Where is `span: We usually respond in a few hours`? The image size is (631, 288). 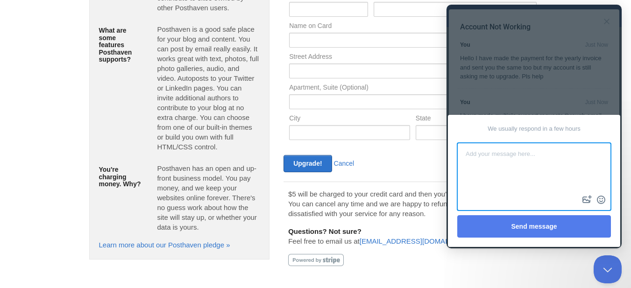
span: We usually respond in a few hours is located at coordinates (87, 124).